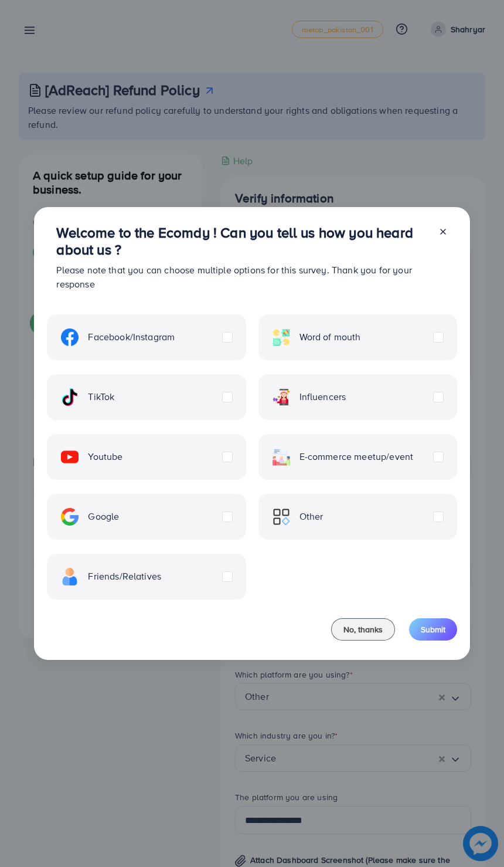  I want to click on span: Other, so click(311, 516).